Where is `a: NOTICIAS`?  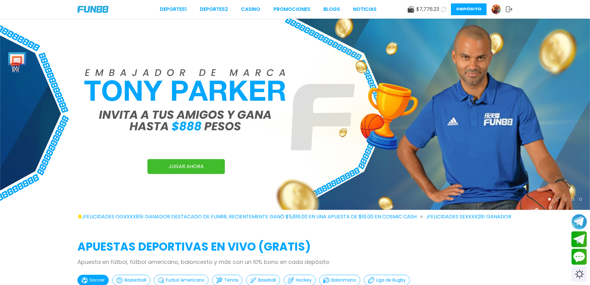
a: NOTICIAS is located at coordinates (365, 9).